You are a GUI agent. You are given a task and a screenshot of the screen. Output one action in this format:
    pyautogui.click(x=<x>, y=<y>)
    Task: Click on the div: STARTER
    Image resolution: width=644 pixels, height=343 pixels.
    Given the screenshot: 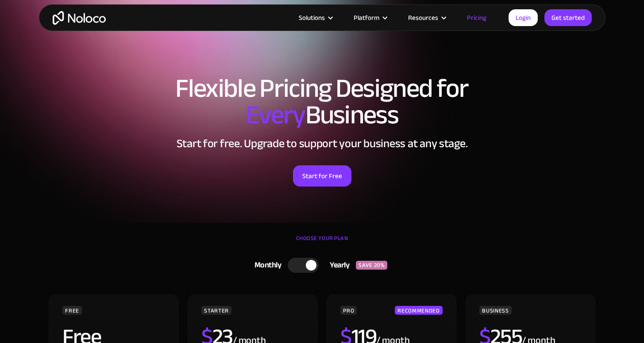 What is the action you would take?
    pyautogui.click(x=216, y=311)
    